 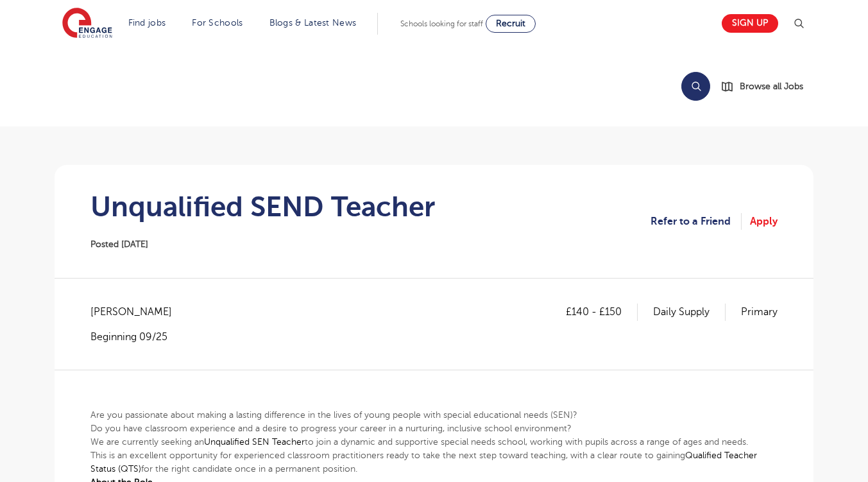 What do you see at coordinates (696, 221) in the screenshot?
I see `a: Refer to a Friend` at bounding box center [696, 221].